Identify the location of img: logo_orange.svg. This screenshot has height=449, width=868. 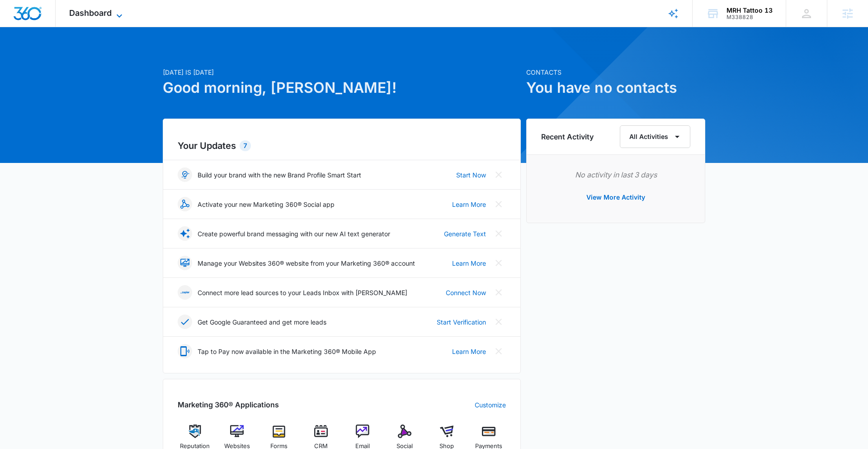
(18, 18).